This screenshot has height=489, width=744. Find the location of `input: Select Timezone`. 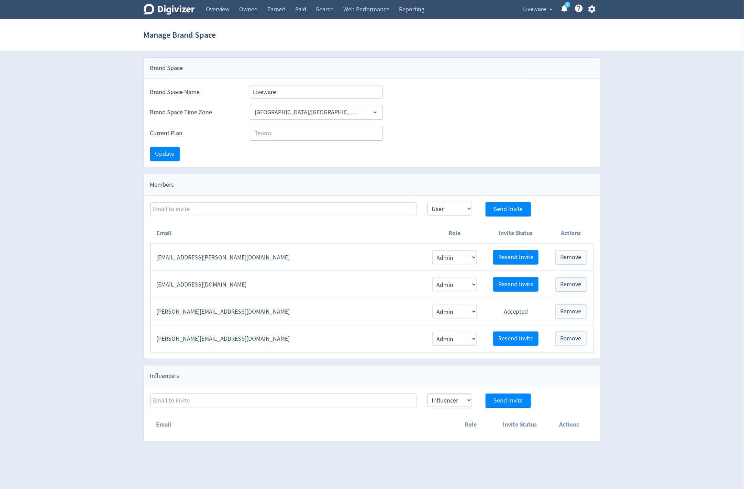

input: Select Timezone is located at coordinates (306, 112).